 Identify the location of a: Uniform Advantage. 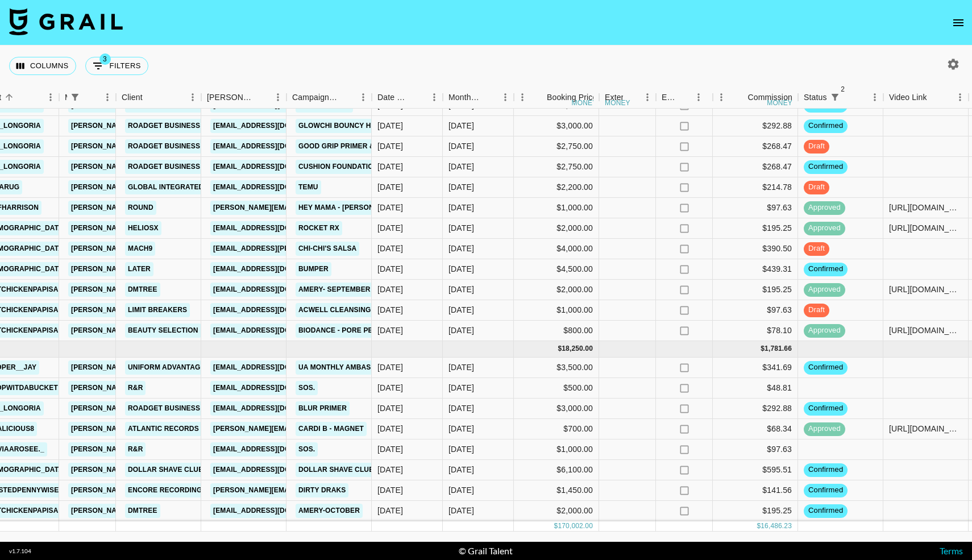
(167, 367).